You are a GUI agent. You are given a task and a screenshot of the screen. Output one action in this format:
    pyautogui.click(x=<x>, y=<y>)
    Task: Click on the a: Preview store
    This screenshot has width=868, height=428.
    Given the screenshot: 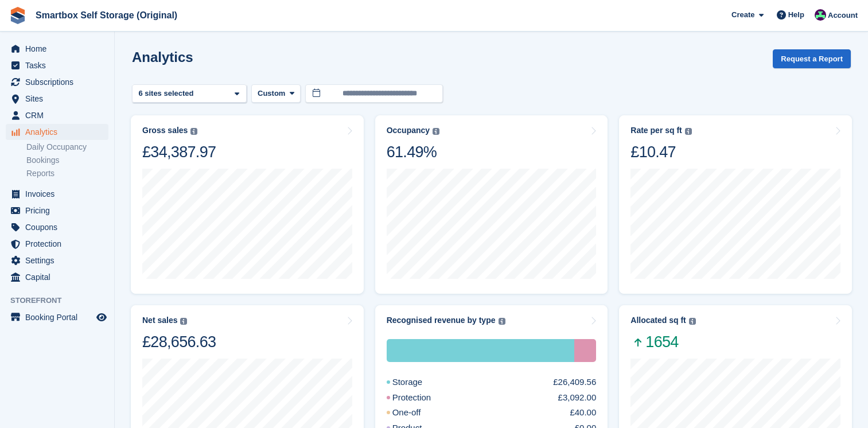 What is the action you would take?
    pyautogui.click(x=101, y=317)
    